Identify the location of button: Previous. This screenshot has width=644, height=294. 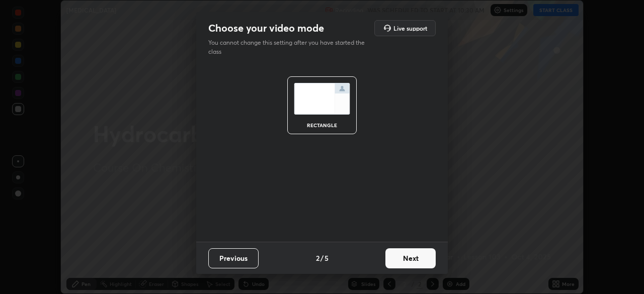
(233, 259).